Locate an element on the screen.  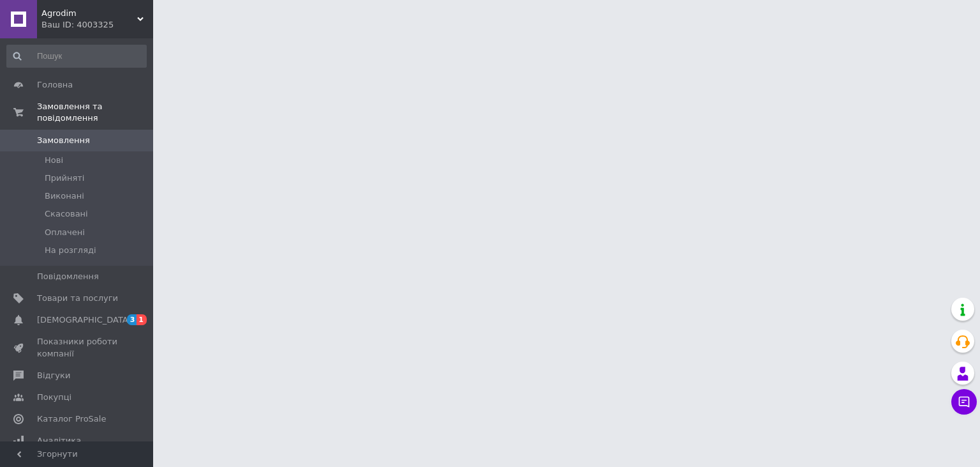
span: Виконані is located at coordinates (64, 196).